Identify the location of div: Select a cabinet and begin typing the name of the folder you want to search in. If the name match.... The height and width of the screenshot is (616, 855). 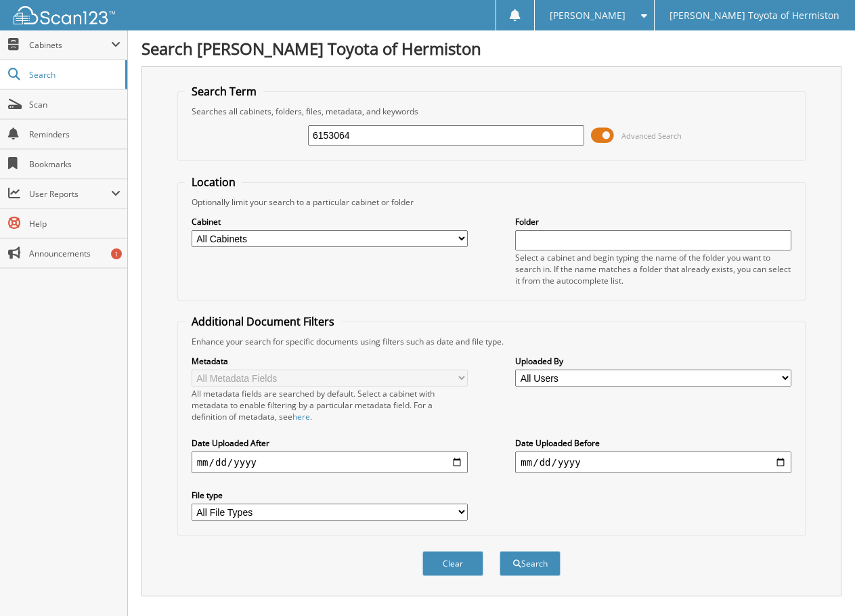
(653, 269).